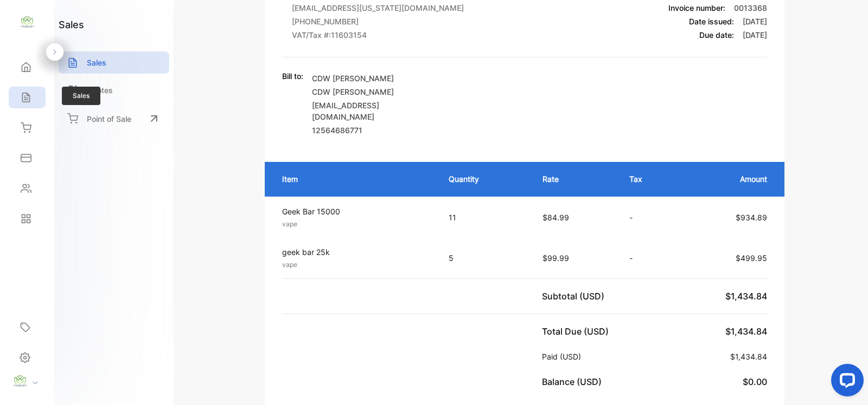 The width and height of the screenshot is (868, 405). Describe the element at coordinates (100, 90) in the screenshot. I see `p: Quotes` at that location.